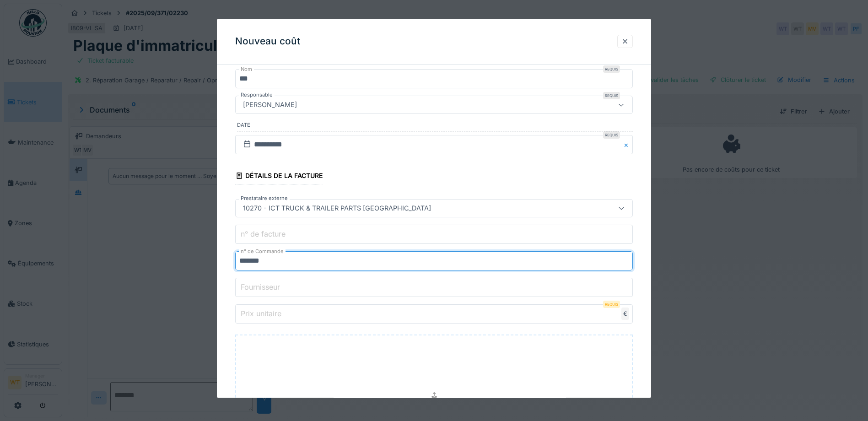 The width and height of the screenshot is (868, 421). Describe the element at coordinates (262, 251) in the screenshot. I see `label: n° de Commande` at that location.